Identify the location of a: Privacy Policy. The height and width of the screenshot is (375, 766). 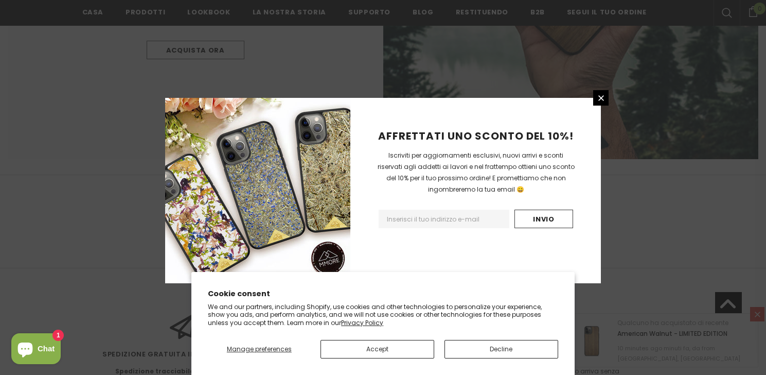
(362, 322).